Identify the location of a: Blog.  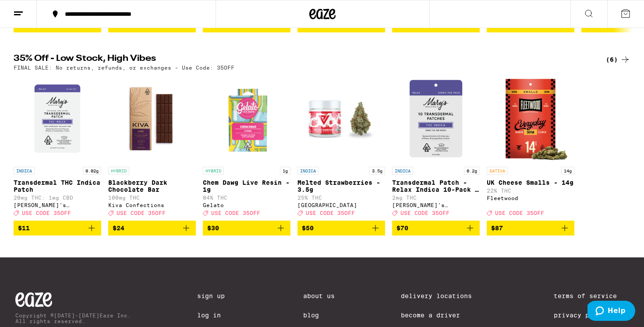
(319, 315).